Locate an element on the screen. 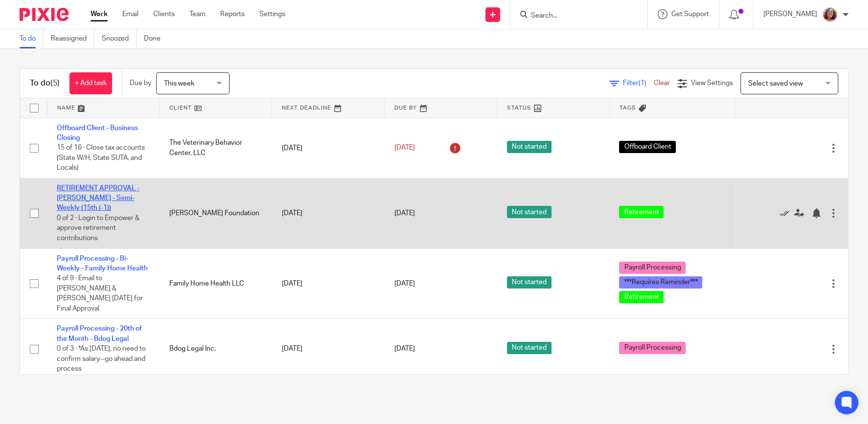 This screenshot has height=424, width=868. a: Done is located at coordinates (156, 39).